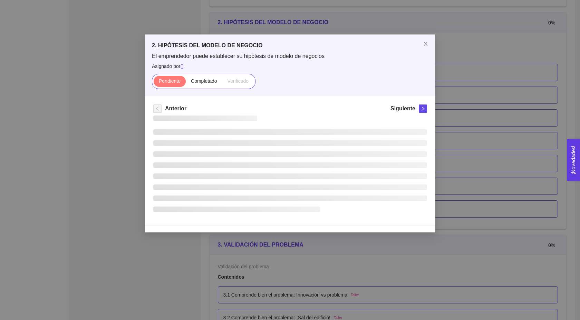 This screenshot has width=580, height=320. I want to click on h5: 2. HIPÓTESIS DEL MODELO DE NEGOCIO, so click(290, 46).